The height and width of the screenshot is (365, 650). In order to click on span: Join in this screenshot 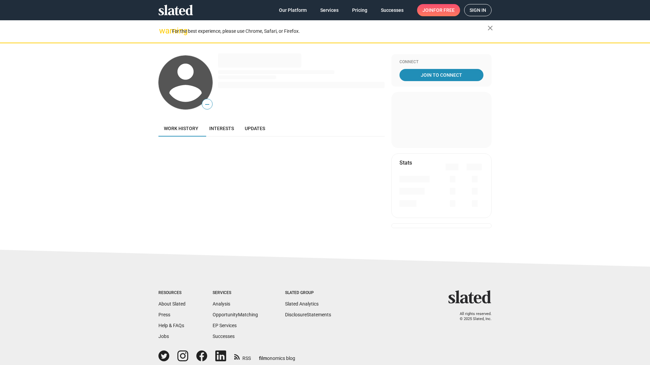, I will do `click(438, 10)`.